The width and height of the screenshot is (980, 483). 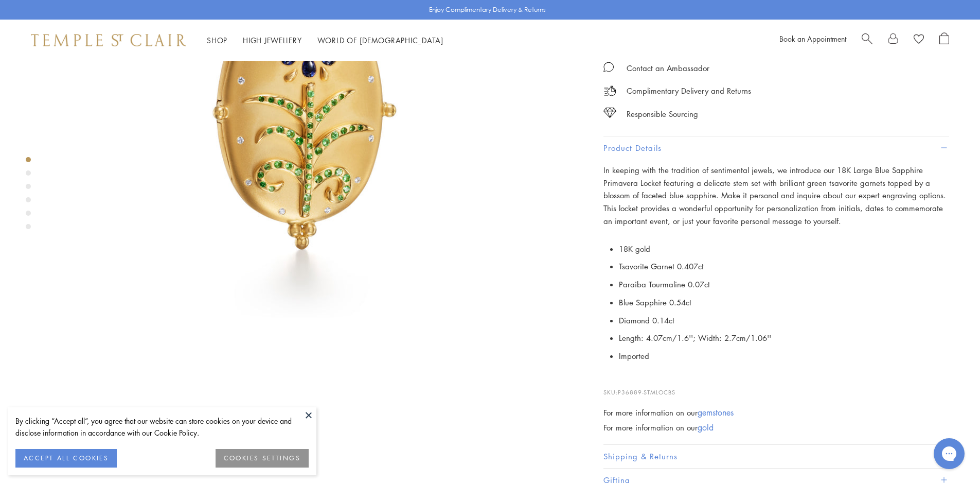 What do you see at coordinates (784, 302) in the screenshot?
I see `li: Blue Sapphire 0.54ct` at bounding box center [784, 302].